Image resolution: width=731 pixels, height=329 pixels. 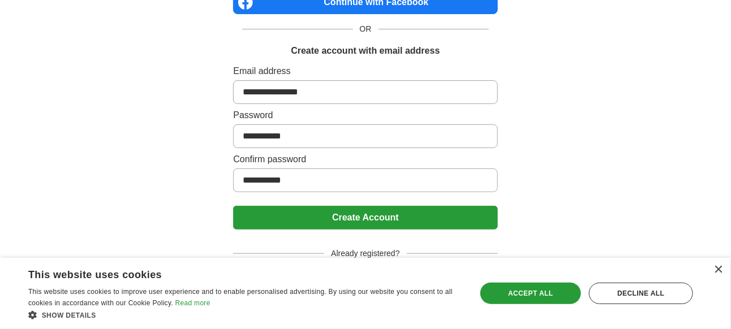 What do you see at coordinates (531, 294) in the screenshot?
I see `div: Accept all` at bounding box center [531, 294].